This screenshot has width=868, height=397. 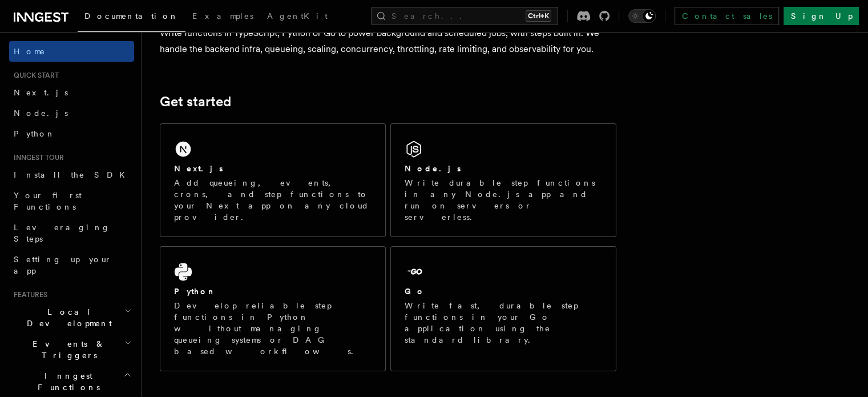 I want to click on h2: Python, so click(x=195, y=291).